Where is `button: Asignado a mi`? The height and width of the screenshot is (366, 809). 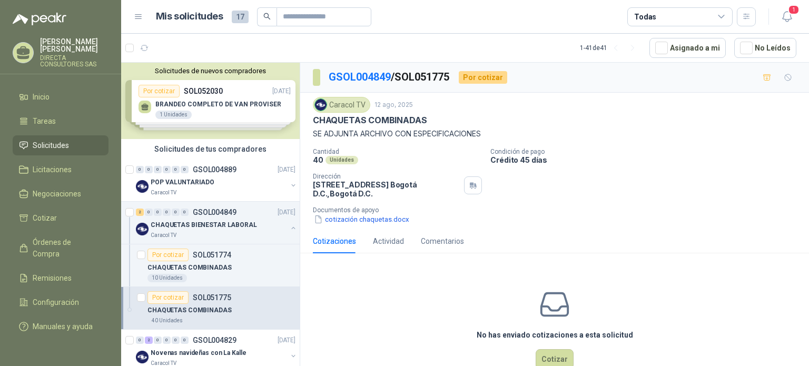
button: Asignado a mi is located at coordinates (687, 48).